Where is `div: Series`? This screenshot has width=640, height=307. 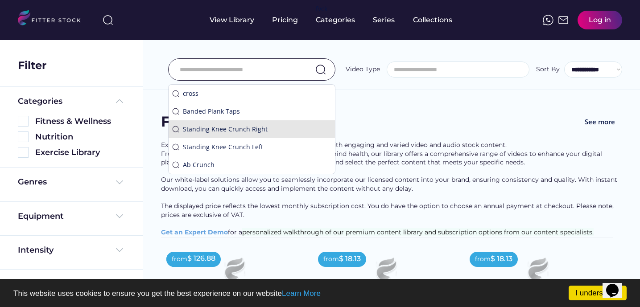
div: Series is located at coordinates (384, 20).